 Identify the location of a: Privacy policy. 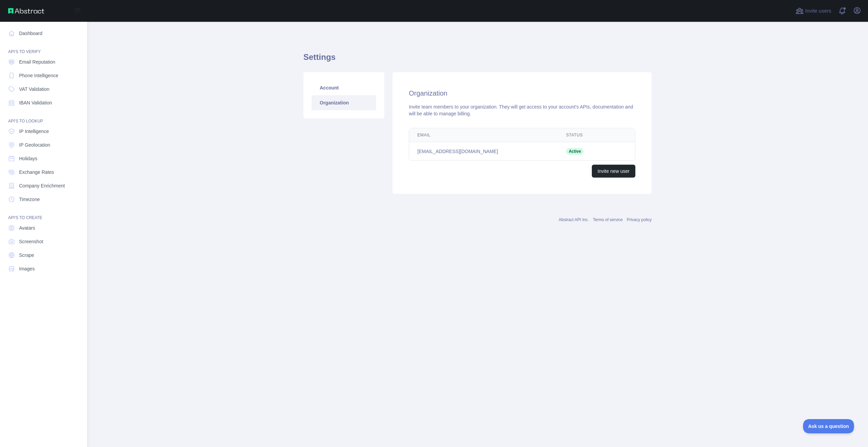
(639, 220).